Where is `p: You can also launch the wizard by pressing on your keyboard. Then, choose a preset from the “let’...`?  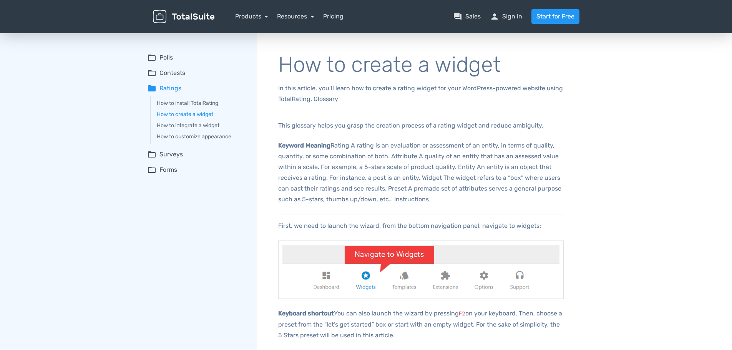
p: You can also launch the wizard by pressing on your keyboard. Then, choose a preset from the “let’... is located at coordinates (421, 324).